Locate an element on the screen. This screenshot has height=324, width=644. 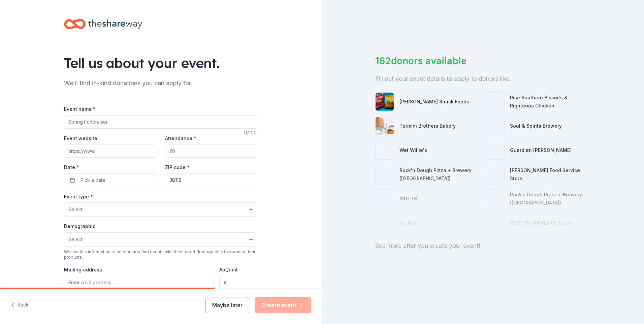
input: 20 is located at coordinates (211, 151).